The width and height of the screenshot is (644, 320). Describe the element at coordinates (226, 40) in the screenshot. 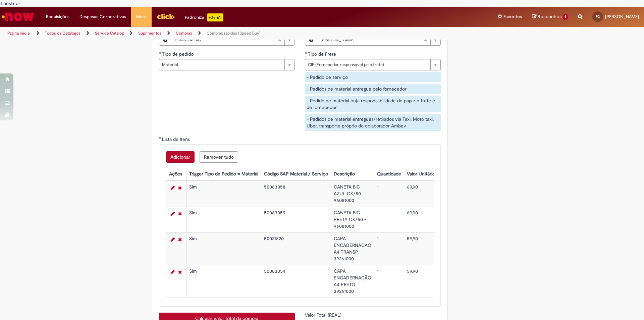

I see `span: F. Nova Minas` at that location.